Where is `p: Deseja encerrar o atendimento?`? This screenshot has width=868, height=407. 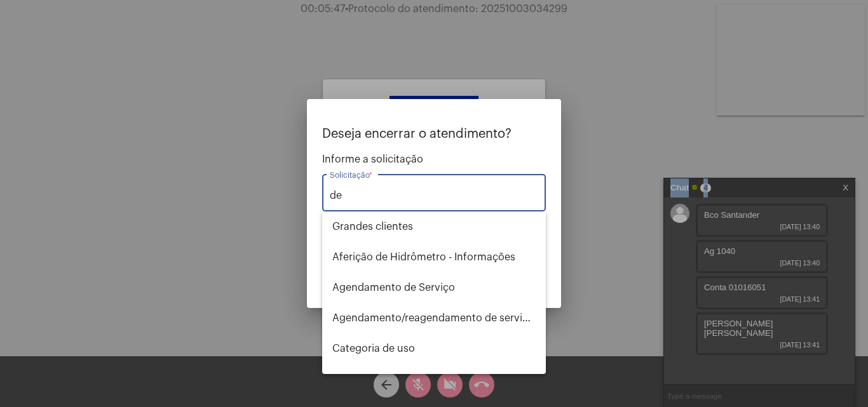
p: Deseja encerrar o atendimento? is located at coordinates (434, 134).